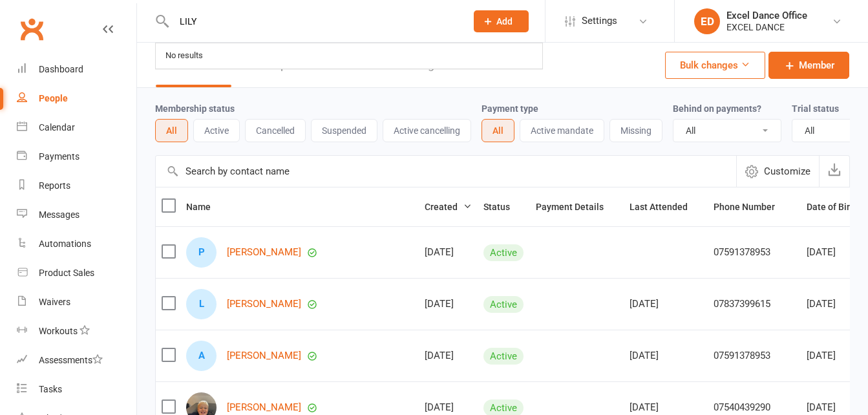  Describe the element at coordinates (184, 55) in the screenshot. I see `div: No results` at that location.